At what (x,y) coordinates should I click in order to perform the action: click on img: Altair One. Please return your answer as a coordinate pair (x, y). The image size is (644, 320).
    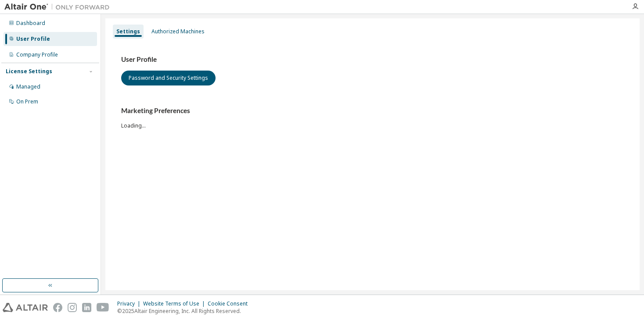
    Looking at the image, I should click on (59, 7).